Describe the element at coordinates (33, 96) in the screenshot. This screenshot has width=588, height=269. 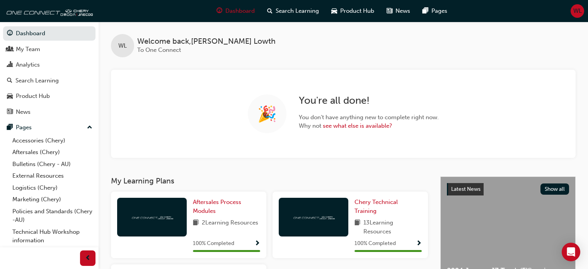
I see `div: Product Hub` at that location.